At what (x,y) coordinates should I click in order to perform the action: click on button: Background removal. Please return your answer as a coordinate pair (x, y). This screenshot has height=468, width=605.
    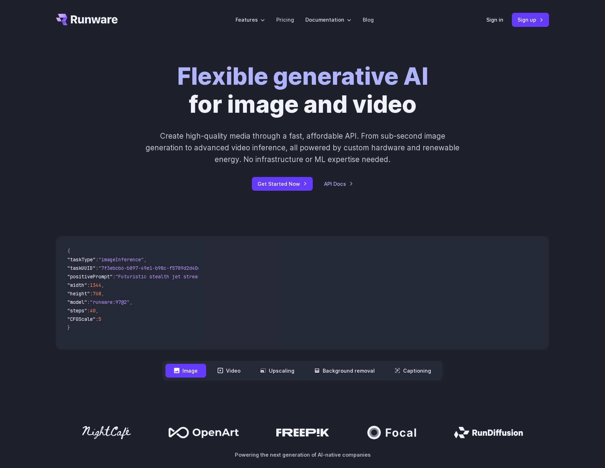
    Looking at the image, I should click on (344, 370).